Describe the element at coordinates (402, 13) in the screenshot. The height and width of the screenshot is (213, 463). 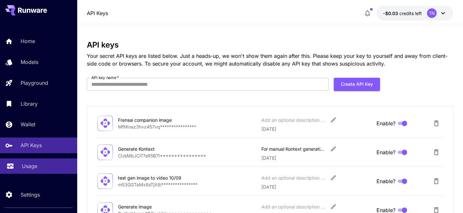
I see `div: -$0.03442` at that location.